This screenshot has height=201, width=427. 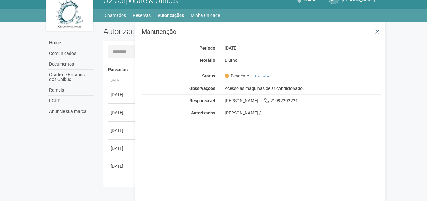 I want to click on h4: Passadas, so click(x=242, y=70).